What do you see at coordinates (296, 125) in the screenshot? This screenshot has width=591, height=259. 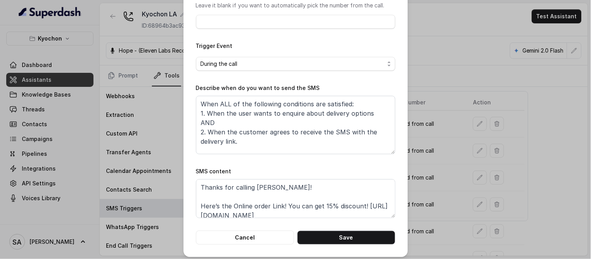 I see `textarea: When ALL of the following conditions are satisfied: 1. When the user wants to enquire about deliv...` at bounding box center [296, 125].